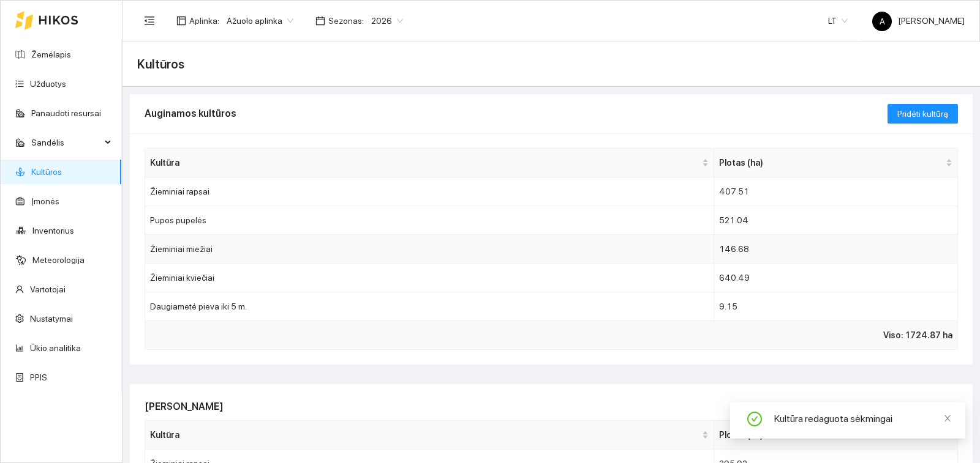  Describe the element at coordinates (51, 55) in the screenshot. I see `a: Žemėlapis` at that location.